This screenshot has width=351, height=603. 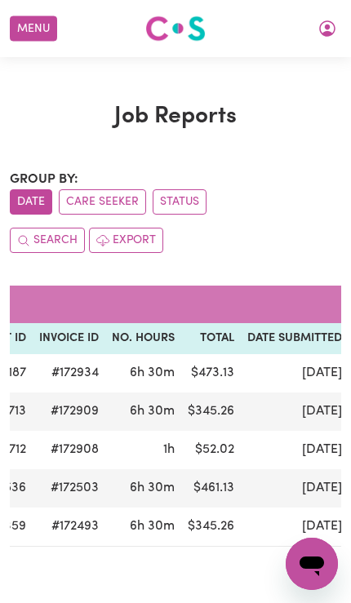 I want to click on td: #172503, so click(x=68, y=488).